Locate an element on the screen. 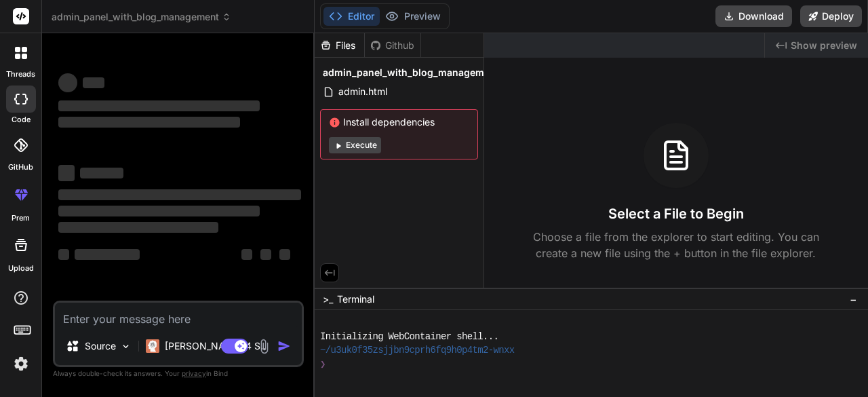 The image size is (868, 397). span: ~/u3uk0f35zsjjbn9cprh6fq9h0p4tm2-wnxx is located at coordinates (417, 351).